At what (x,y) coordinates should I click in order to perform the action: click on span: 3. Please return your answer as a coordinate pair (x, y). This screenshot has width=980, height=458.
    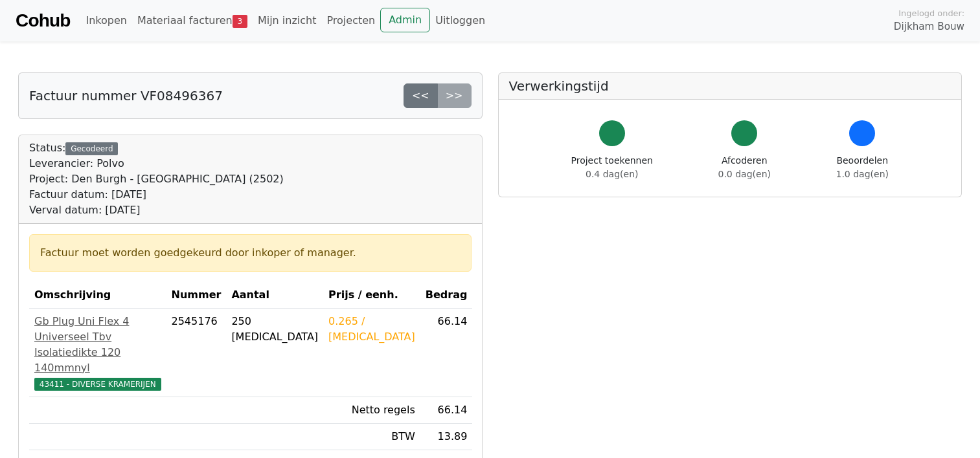
    Looking at the image, I should click on (240, 21).